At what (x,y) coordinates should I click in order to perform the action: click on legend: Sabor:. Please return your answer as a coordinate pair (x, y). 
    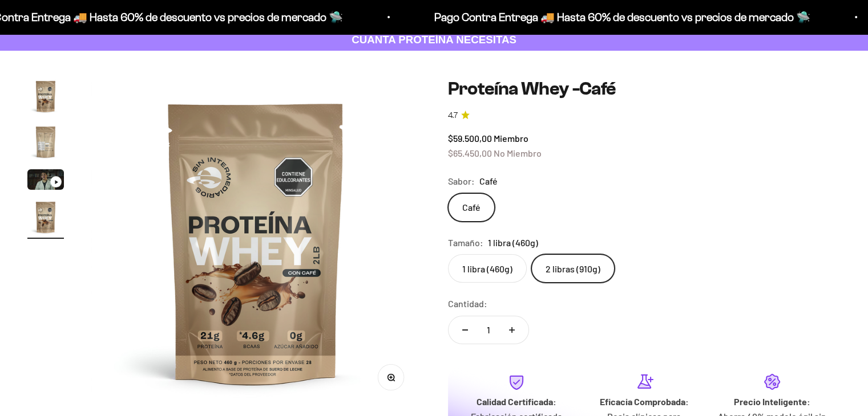
    Looking at the image, I should click on (461, 181).